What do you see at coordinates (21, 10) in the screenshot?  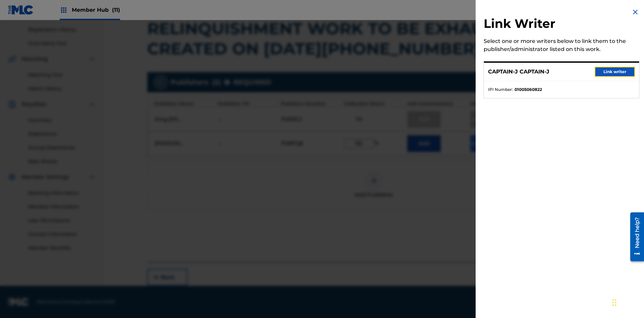 I see `img: MLC Logo` at bounding box center [21, 10].